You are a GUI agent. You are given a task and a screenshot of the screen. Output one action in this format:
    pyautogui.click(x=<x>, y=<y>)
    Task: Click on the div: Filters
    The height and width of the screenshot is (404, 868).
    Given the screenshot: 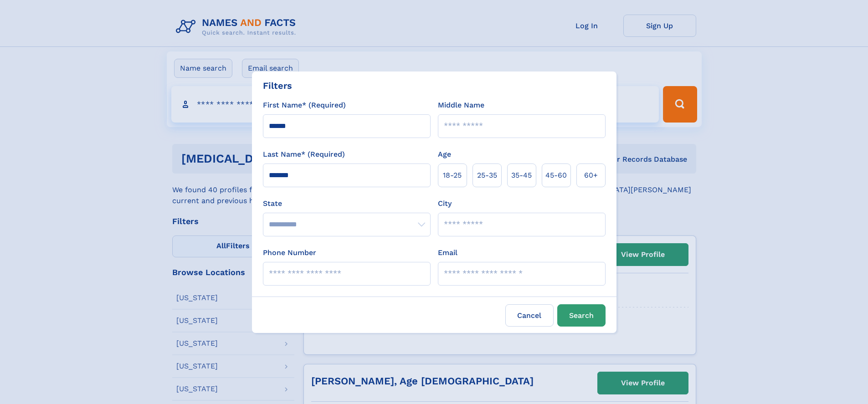 What is the action you would take?
    pyautogui.click(x=277, y=86)
    